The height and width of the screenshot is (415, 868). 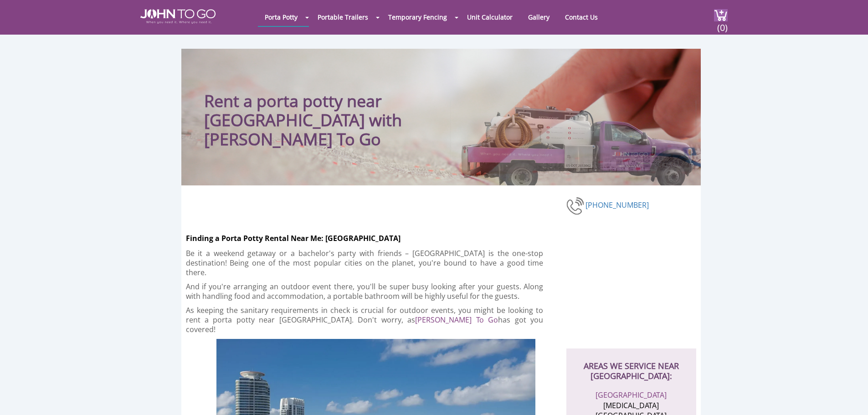 What do you see at coordinates (365, 320) in the screenshot?
I see `p: As keeping the sanitary requirements in check is crucial for outdoor events, you might be looking...` at bounding box center [365, 320].